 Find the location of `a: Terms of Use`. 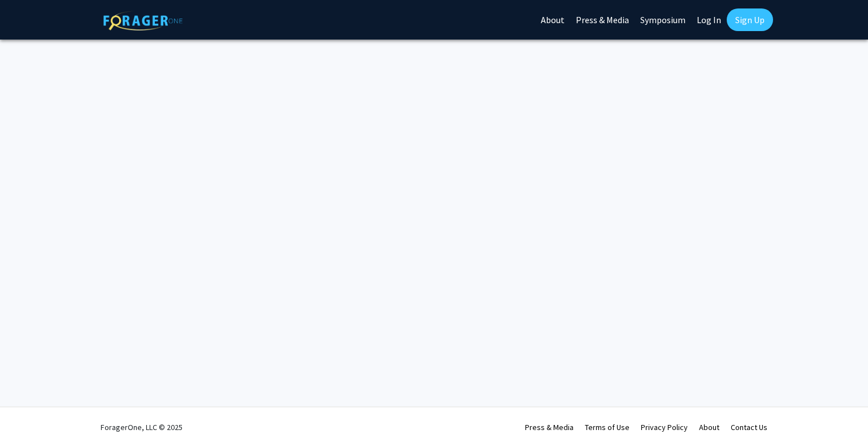

a: Terms of Use is located at coordinates (607, 427).